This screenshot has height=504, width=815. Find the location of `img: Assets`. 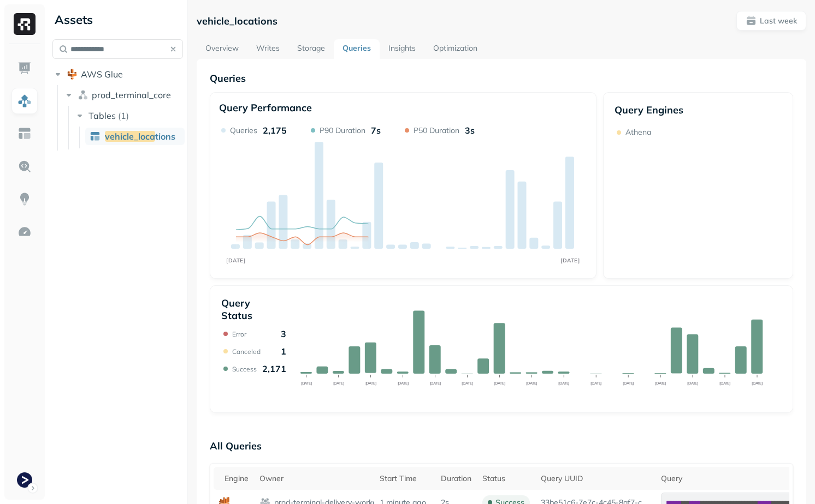

img: Assets is located at coordinates (25, 101).